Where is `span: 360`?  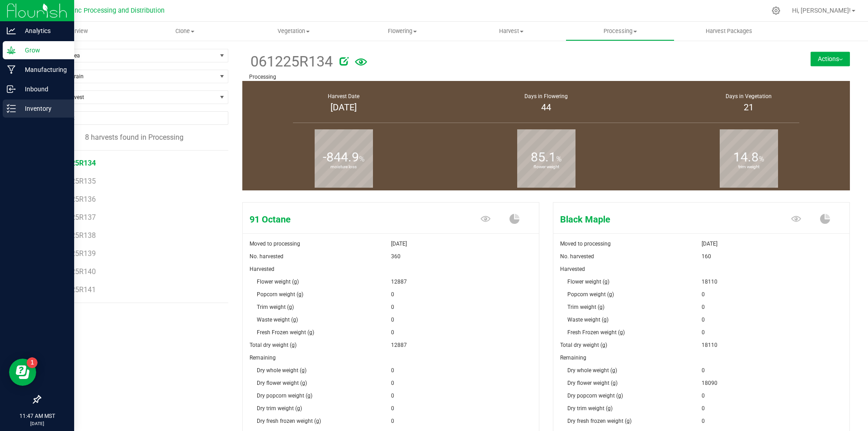
span: 360 is located at coordinates (395, 257).